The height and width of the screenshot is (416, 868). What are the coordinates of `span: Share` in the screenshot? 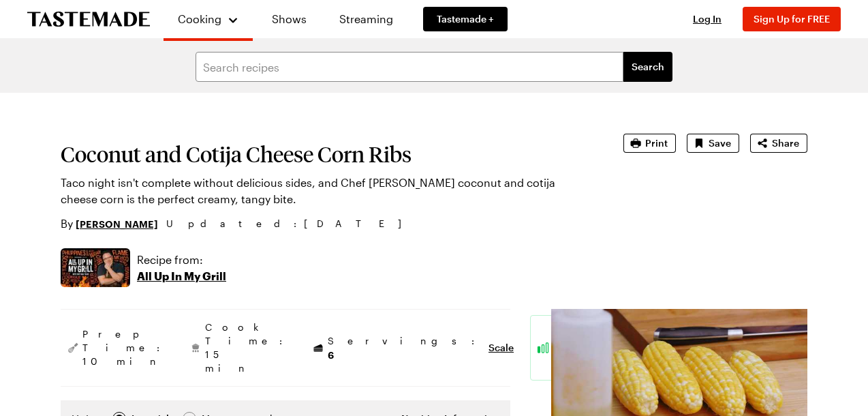 It's located at (786, 143).